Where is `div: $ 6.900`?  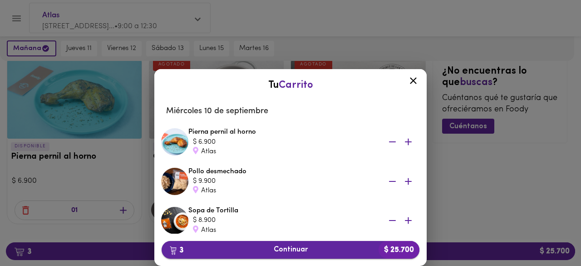
div: $ 6.900 is located at coordinates (284, 142).